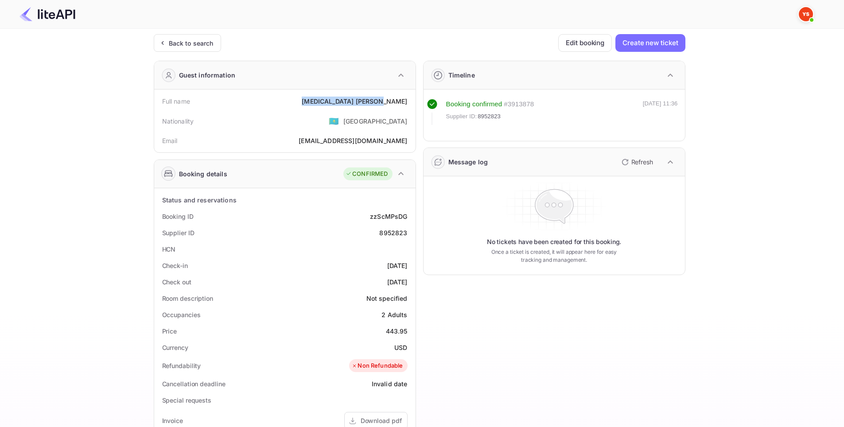 The height and width of the screenshot is (427, 844). Describe the element at coordinates (393, 233) in the screenshot. I see `div: 8952823` at that location.